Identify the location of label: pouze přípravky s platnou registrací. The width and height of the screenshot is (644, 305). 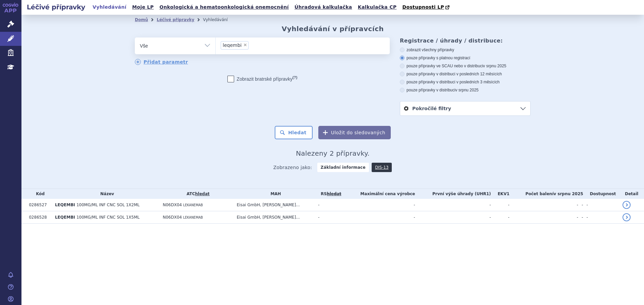
(466, 58).